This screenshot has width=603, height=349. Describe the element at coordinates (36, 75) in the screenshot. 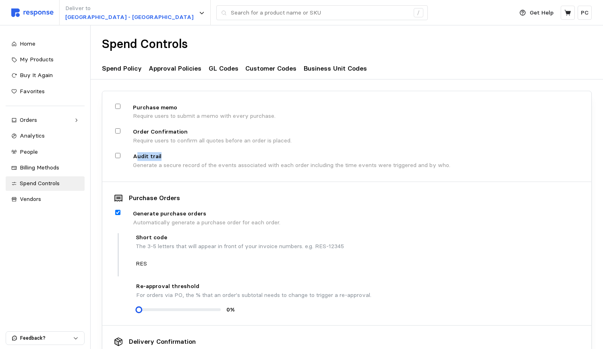

I see `span: Buy It Again` at that location.